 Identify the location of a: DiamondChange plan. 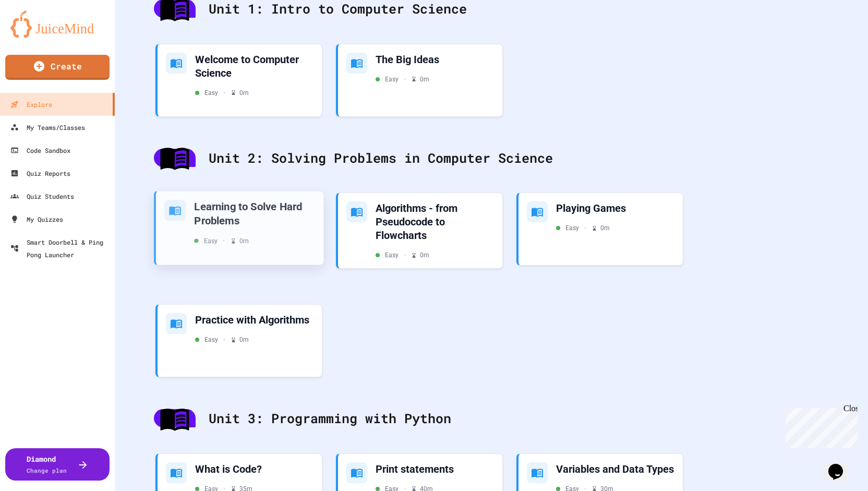
(58, 465).